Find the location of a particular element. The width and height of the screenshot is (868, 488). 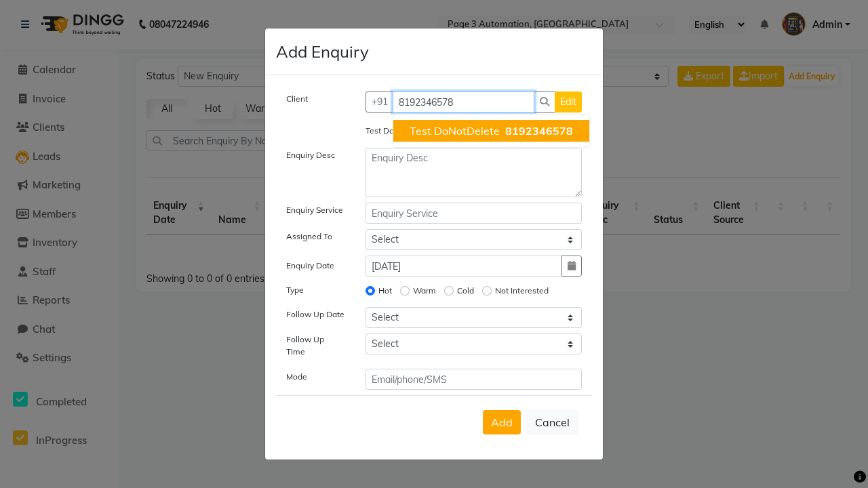

input: Enquiry Service is located at coordinates (474, 213).